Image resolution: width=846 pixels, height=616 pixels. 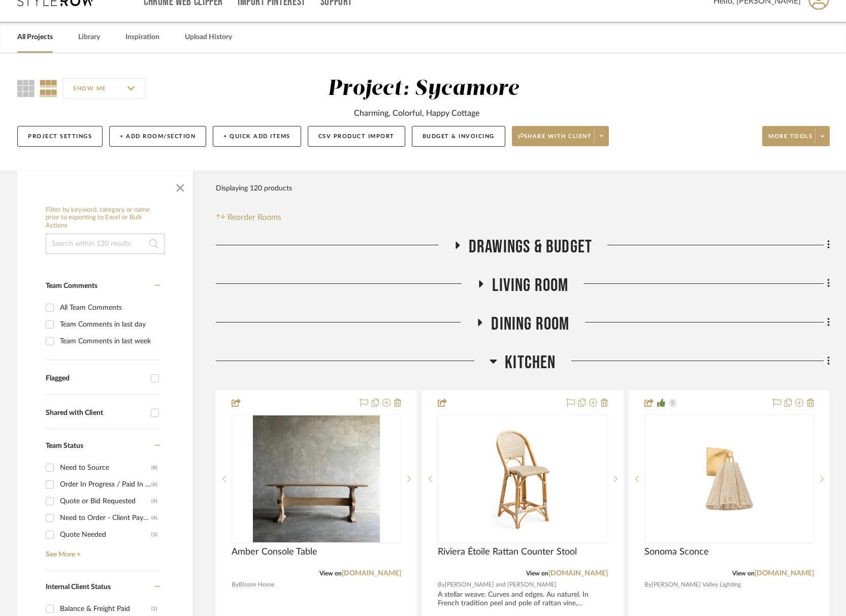 What do you see at coordinates (96, 378) in the screenshot?
I see `div: Flagged` at bounding box center [96, 378].